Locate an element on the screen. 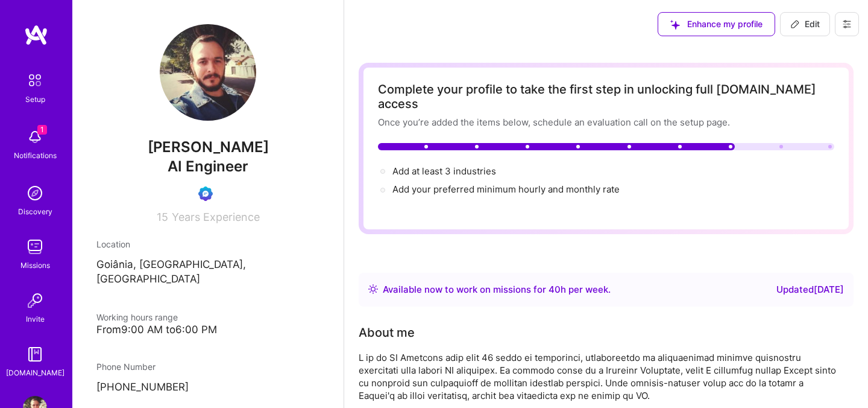 The image size is (868, 408). div: Setup is located at coordinates (35, 99).